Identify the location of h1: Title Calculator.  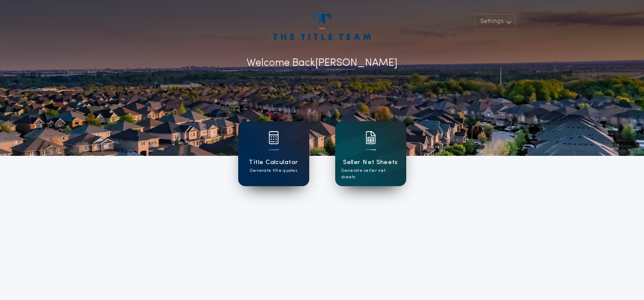
(273, 162).